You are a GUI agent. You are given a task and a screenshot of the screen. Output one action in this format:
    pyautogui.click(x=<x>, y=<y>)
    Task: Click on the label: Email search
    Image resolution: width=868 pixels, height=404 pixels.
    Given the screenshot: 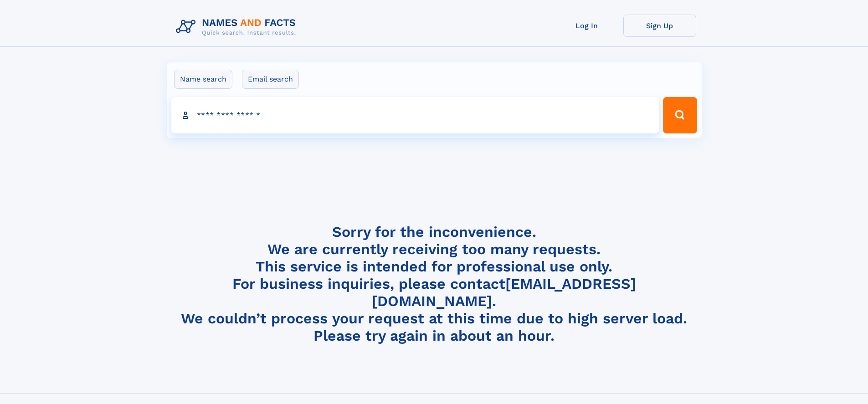 What is the action you would take?
    pyautogui.click(x=270, y=79)
    